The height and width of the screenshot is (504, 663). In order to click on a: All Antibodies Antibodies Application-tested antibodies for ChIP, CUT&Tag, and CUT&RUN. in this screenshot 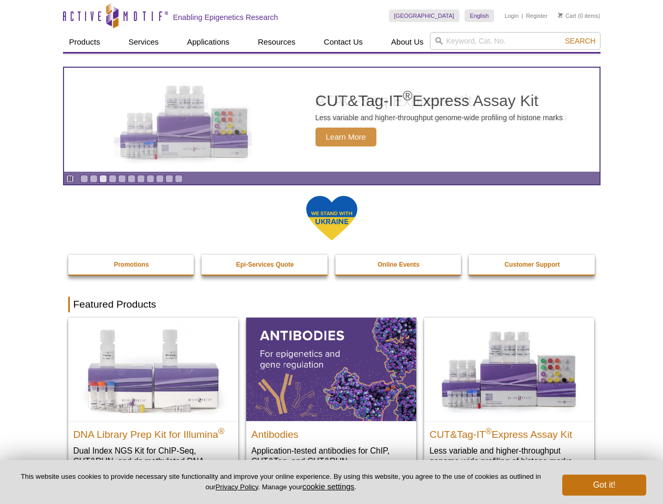, I will do `click(331, 397)`.